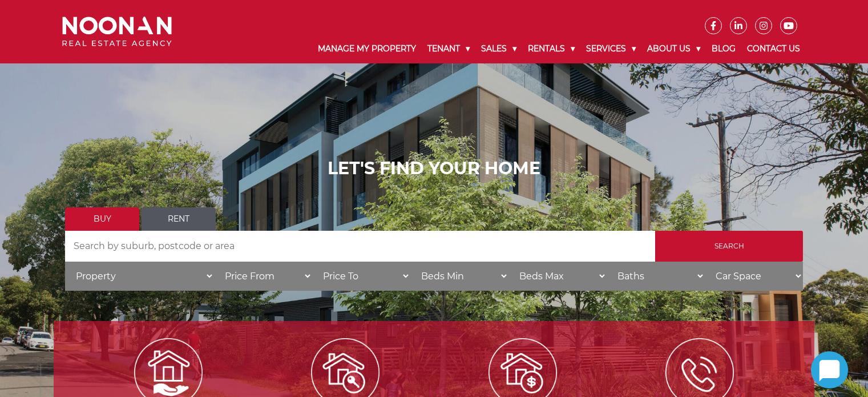  Describe the element at coordinates (724, 49) in the screenshot. I see `a: Blog` at that location.